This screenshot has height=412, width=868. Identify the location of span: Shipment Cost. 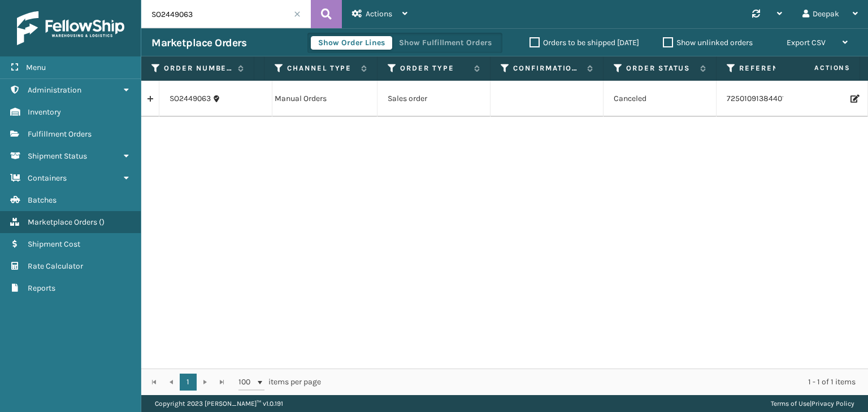
(54, 244).